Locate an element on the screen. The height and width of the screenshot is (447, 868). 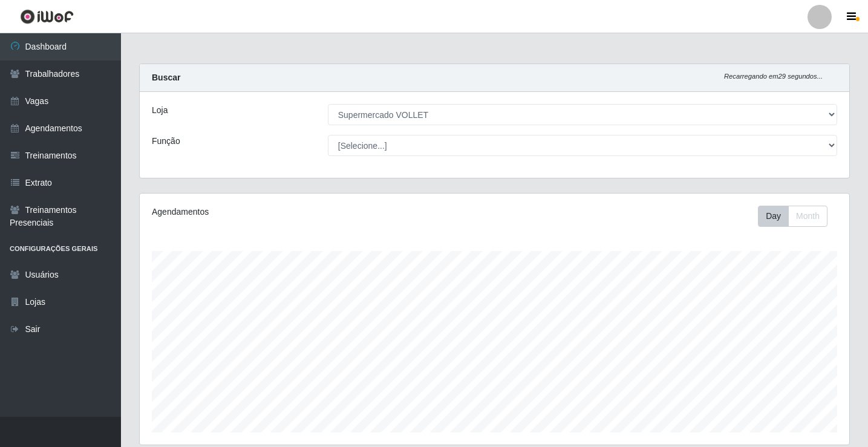
div: Toolbar with button groups is located at coordinates (798, 216).